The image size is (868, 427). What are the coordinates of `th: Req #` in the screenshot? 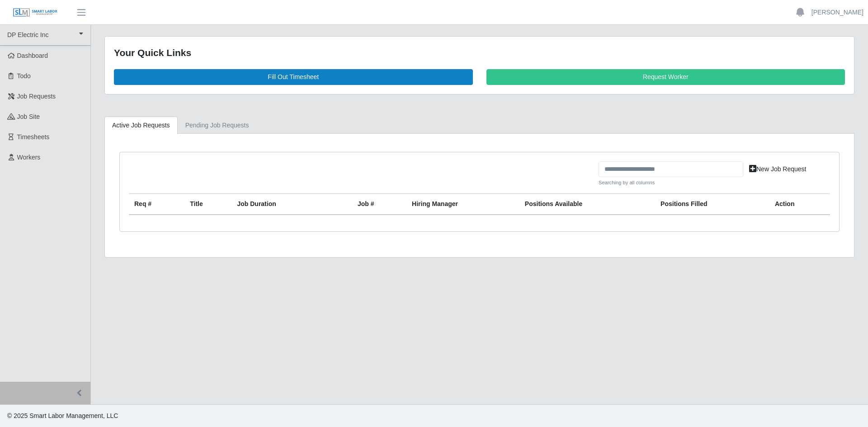 It's located at (156, 204).